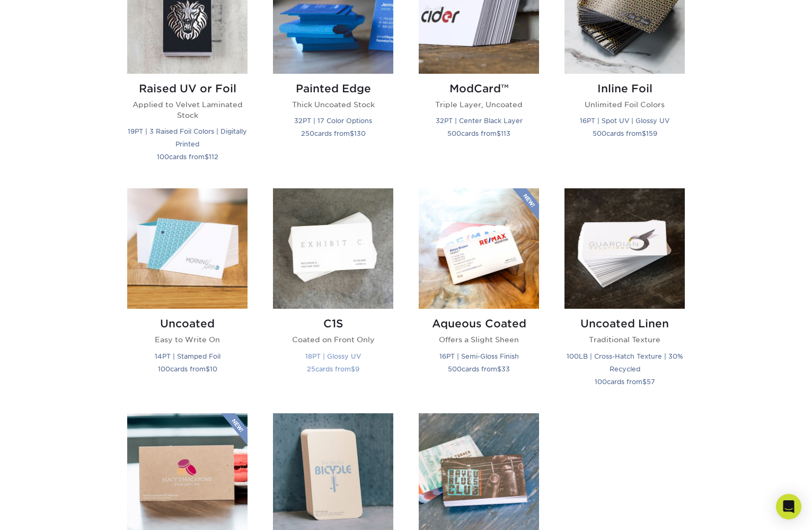 This screenshot has height=530, width=812. I want to click on img: Uncoated Business Cards, so click(187, 248).